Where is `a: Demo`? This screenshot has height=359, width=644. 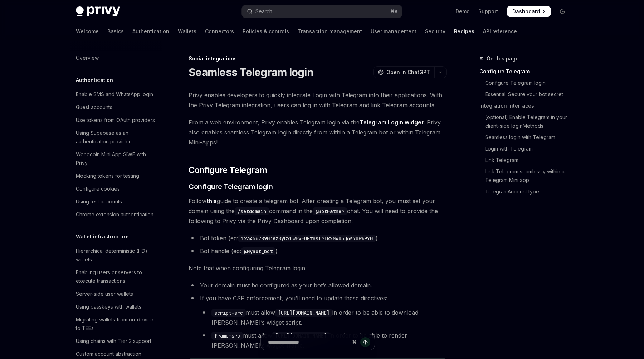
a: Demo is located at coordinates (462, 11).